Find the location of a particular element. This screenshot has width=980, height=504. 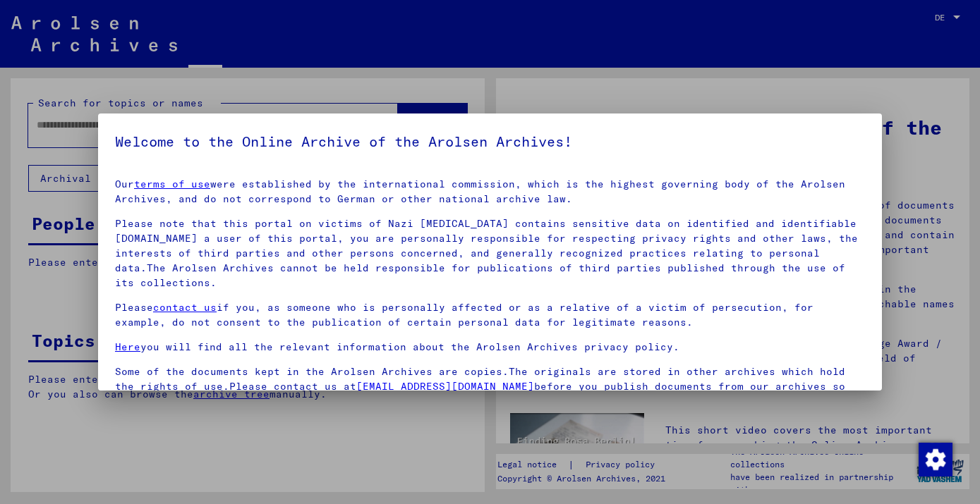

p: Please if you, as someone who is personally affected or as a relative of a victim of persecution,... is located at coordinates (490, 315).